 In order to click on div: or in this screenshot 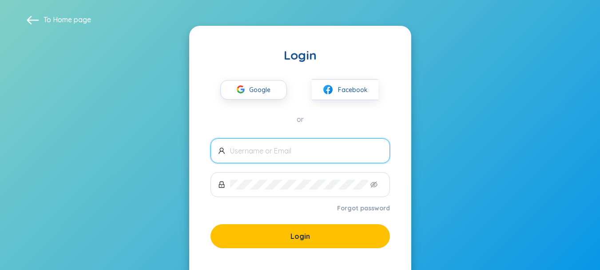, I will do `click(300, 119)`.